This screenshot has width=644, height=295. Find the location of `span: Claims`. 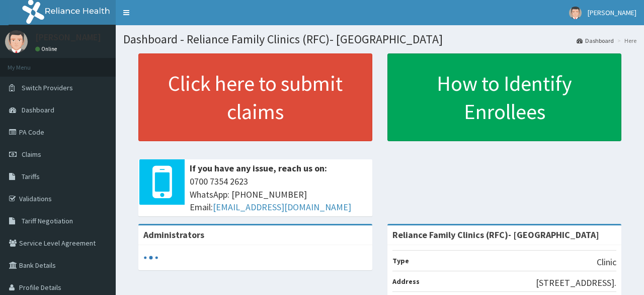

span: Claims is located at coordinates (31, 154).